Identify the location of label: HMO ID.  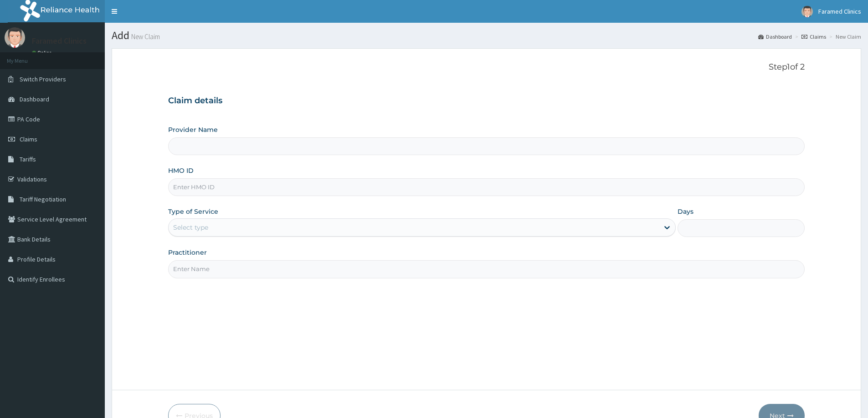
(181, 171).